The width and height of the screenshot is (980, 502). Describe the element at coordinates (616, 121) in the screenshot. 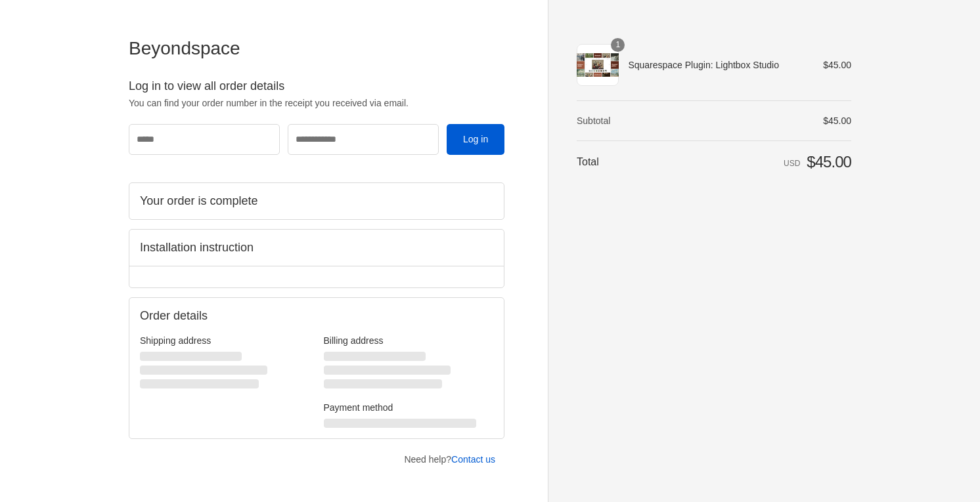

I see `th: Subtotal` at that location.